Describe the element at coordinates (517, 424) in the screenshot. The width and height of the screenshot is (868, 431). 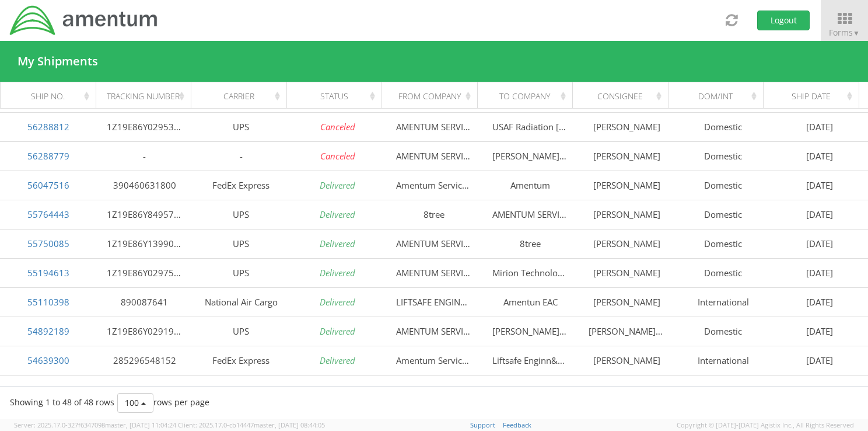
I see `a: Feedback` at that location.